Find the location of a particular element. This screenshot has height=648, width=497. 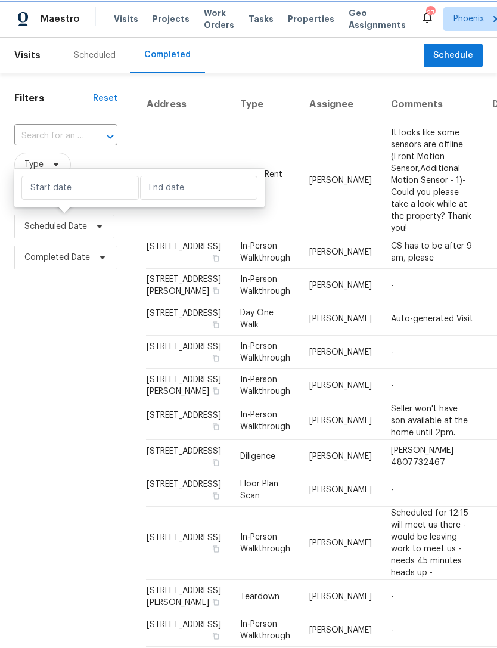

span: Completed Date is located at coordinates (57, 258).